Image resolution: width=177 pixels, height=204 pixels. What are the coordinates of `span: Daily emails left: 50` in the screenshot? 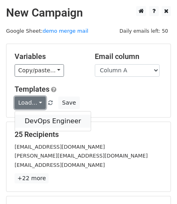 It's located at (144, 31).